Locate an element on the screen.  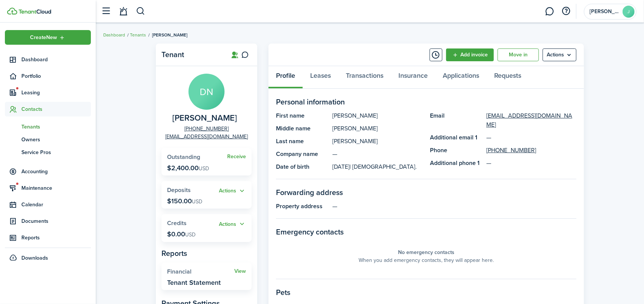
span: Credits is located at coordinates (177, 223).